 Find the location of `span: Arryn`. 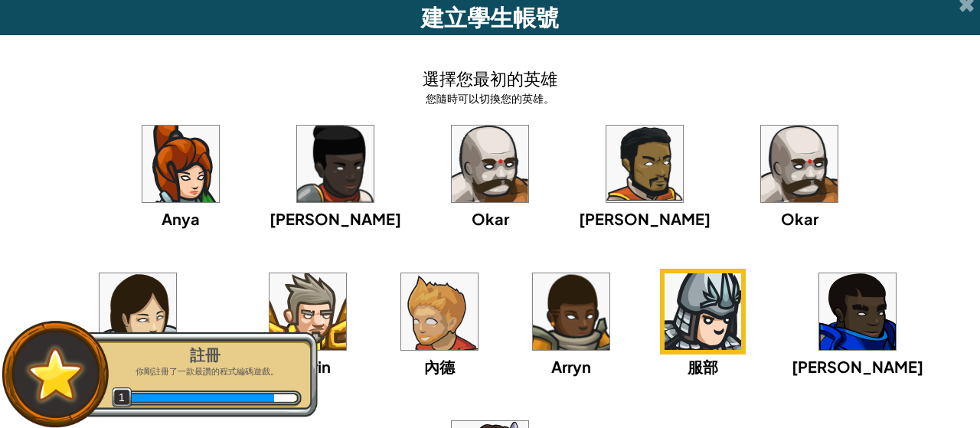

span: Arryn is located at coordinates (571, 366).